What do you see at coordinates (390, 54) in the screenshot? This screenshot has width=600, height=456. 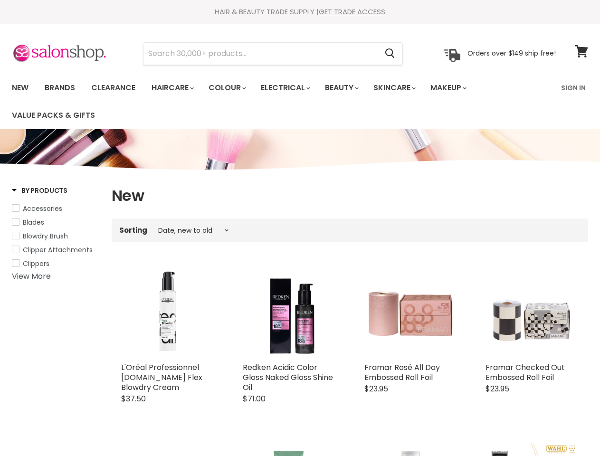 I see `button: Search` at bounding box center [390, 54].